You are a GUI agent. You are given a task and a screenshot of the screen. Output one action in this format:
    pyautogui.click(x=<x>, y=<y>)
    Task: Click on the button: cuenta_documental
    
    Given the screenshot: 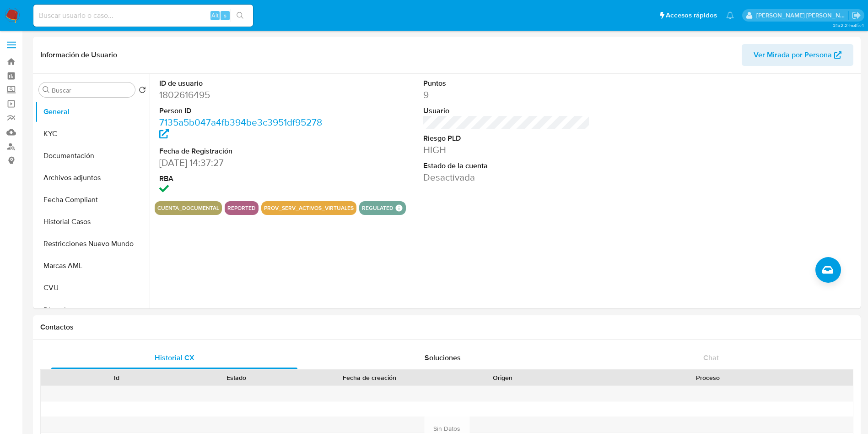 What is the action you would take?
    pyautogui.click(x=188, y=208)
    